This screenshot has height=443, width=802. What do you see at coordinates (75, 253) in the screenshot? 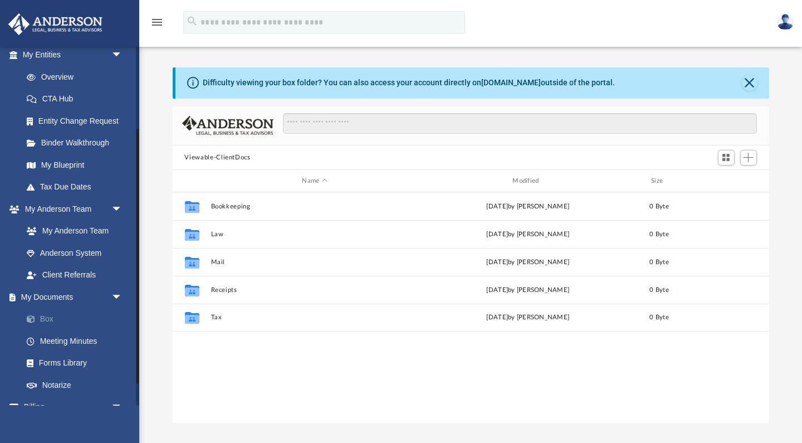
I see `a: Anderson System` at bounding box center [75, 253].